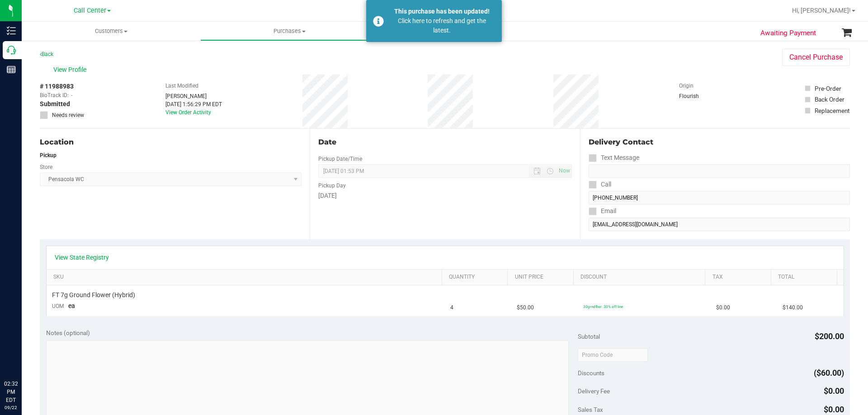  What do you see at coordinates (71, 305) in the screenshot?
I see `span: ea` at bounding box center [71, 305].